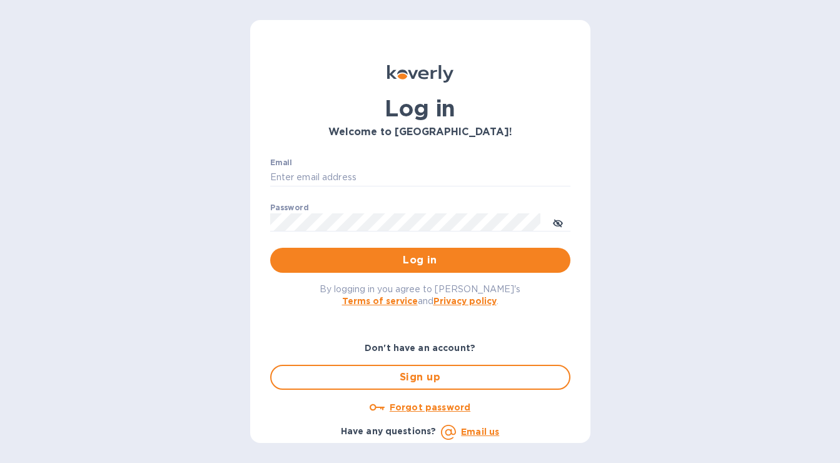 The image size is (840, 463). I want to click on b: Privacy policy, so click(465, 301).